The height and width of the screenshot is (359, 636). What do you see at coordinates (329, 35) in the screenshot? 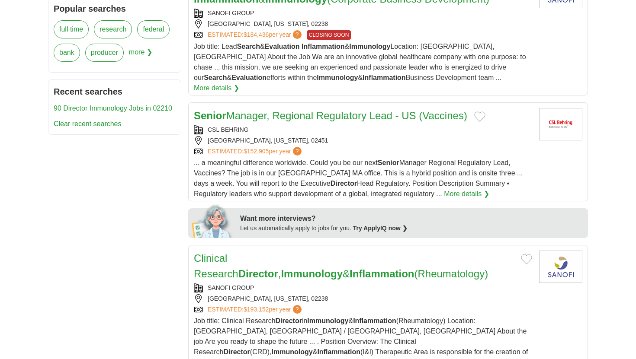
I see `span: CLOSING SOON` at bounding box center [329, 35].